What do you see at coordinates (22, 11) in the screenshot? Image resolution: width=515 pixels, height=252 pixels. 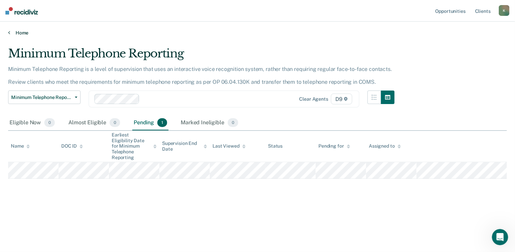 I see `img: Recidiviz` at bounding box center [22, 11].